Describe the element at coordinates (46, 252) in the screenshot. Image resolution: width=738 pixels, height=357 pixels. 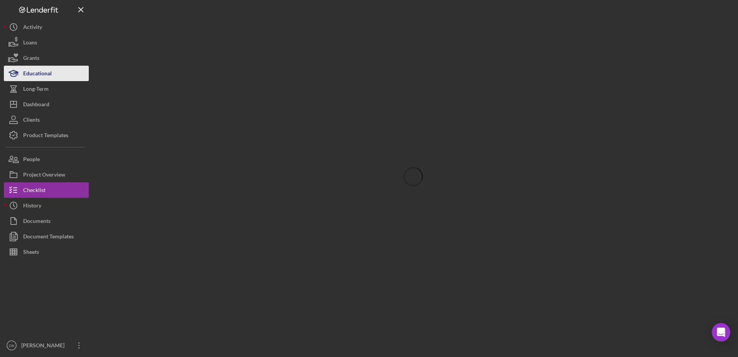
I see `a: Sheets` at that location.